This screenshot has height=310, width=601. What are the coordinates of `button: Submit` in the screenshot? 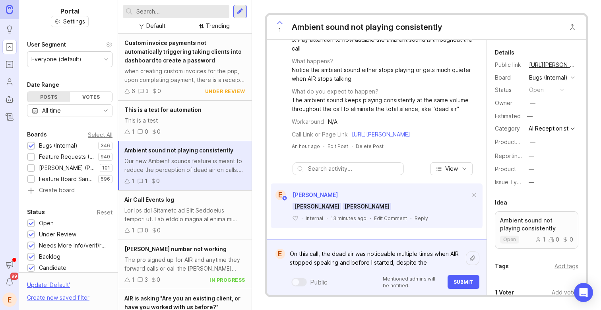 It's located at (463, 281).